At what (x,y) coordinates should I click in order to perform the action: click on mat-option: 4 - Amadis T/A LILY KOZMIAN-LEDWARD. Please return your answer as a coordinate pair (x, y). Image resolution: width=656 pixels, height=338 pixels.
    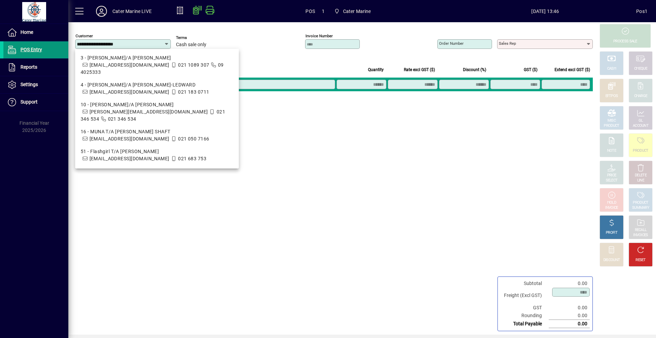
    Looking at the image, I should click on (157, 88).